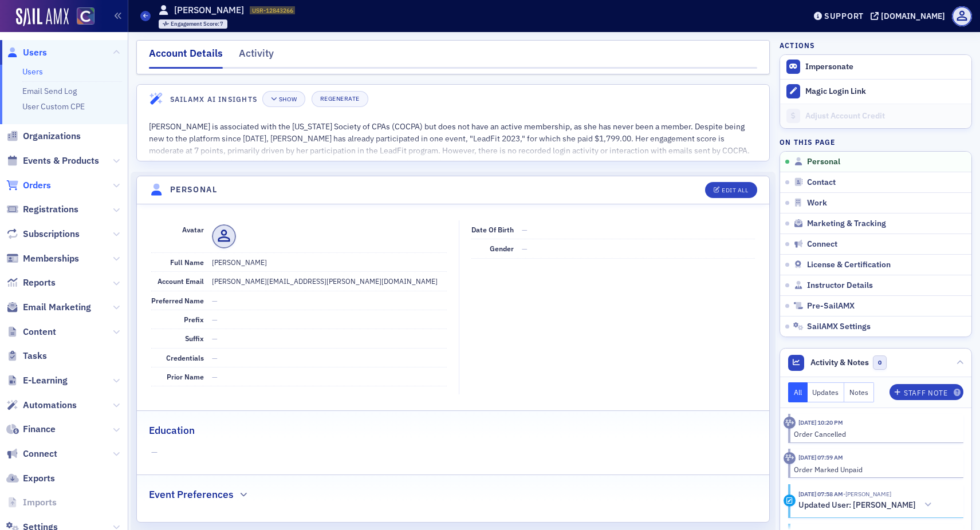 The width and height of the screenshot is (980, 530). What do you see at coordinates (40, 502) in the screenshot?
I see `span: Imports` at bounding box center [40, 502].